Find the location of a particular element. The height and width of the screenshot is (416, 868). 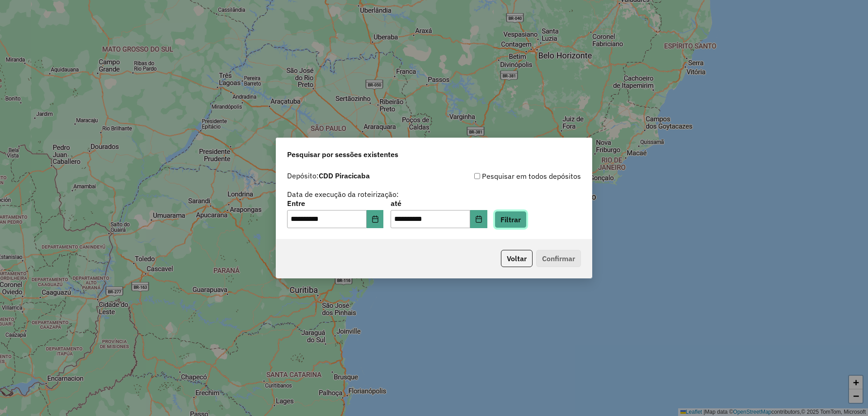

label: até is located at coordinates (439, 203).